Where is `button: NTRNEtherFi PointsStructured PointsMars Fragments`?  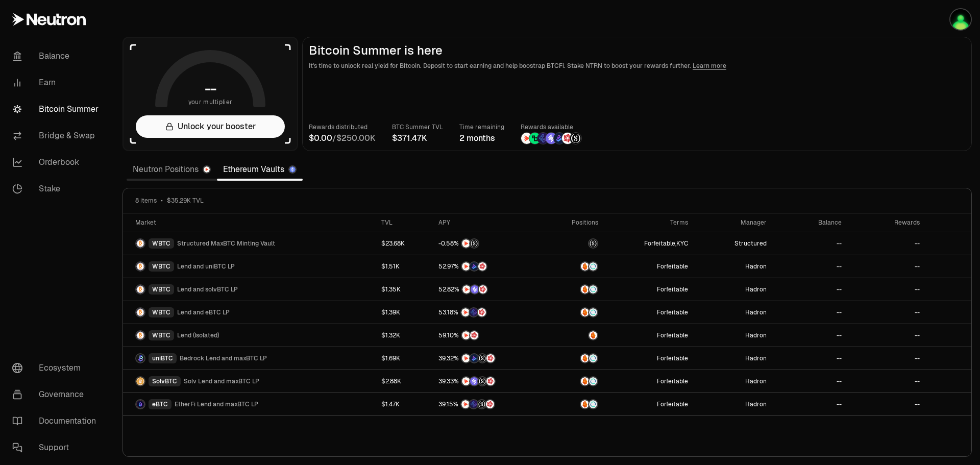 button: NTRNEtherFi PointsStructured PointsMars Fragments is located at coordinates (487, 404).